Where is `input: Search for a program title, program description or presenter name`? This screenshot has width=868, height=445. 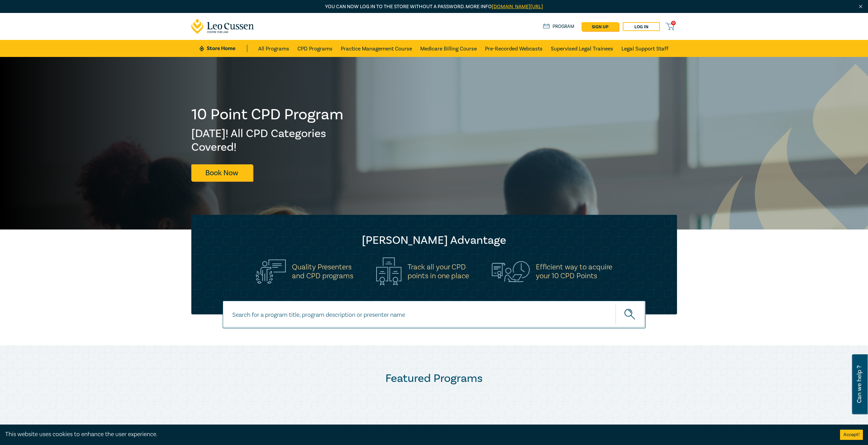
input: Search for a program title, program description or presenter name is located at coordinates (434, 315).